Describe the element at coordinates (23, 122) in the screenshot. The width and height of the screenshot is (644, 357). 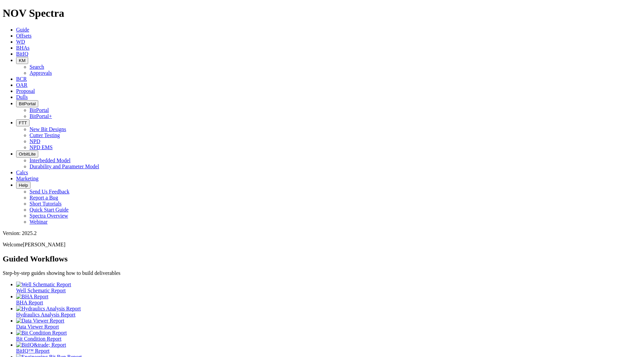
I see `span: FTT` at that location.